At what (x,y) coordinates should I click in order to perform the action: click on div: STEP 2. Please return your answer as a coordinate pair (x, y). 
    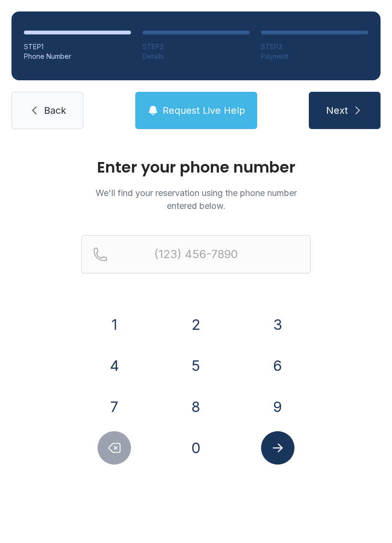
    Looking at the image, I should click on (196, 47).